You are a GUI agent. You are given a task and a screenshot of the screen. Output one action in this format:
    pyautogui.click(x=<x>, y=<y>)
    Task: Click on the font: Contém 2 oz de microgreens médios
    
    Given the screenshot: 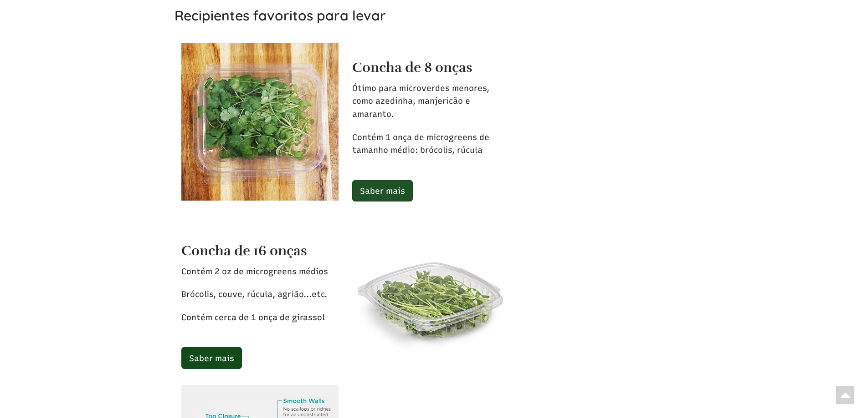 What is the action you would take?
    pyautogui.click(x=254, y=271)
    